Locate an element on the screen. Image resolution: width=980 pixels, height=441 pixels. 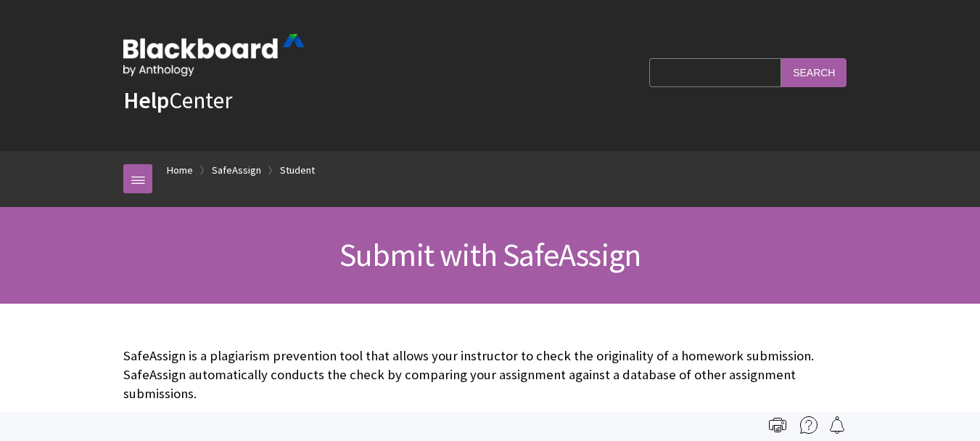
img: Print is located at coordinates (778, 424).